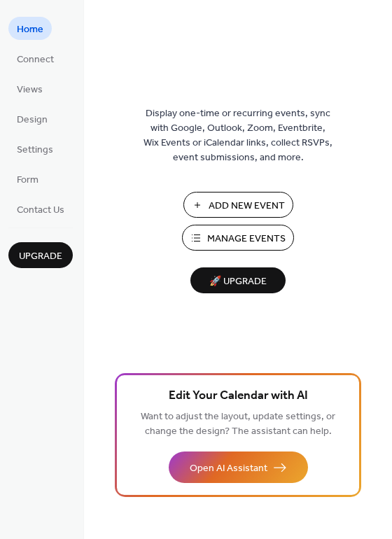 This screenshot has height=539, width=392. I want to click on button: Open AI Assistant, so click(238, 467).